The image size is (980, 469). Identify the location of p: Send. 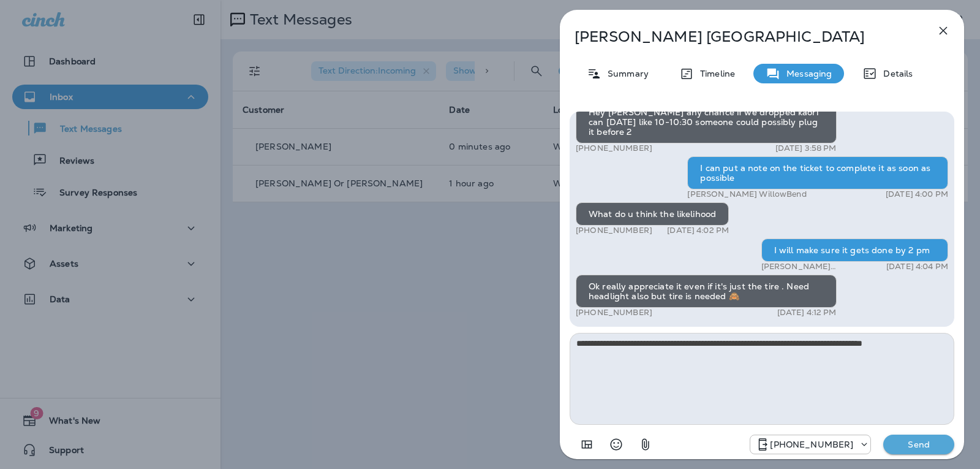
(919, 445).